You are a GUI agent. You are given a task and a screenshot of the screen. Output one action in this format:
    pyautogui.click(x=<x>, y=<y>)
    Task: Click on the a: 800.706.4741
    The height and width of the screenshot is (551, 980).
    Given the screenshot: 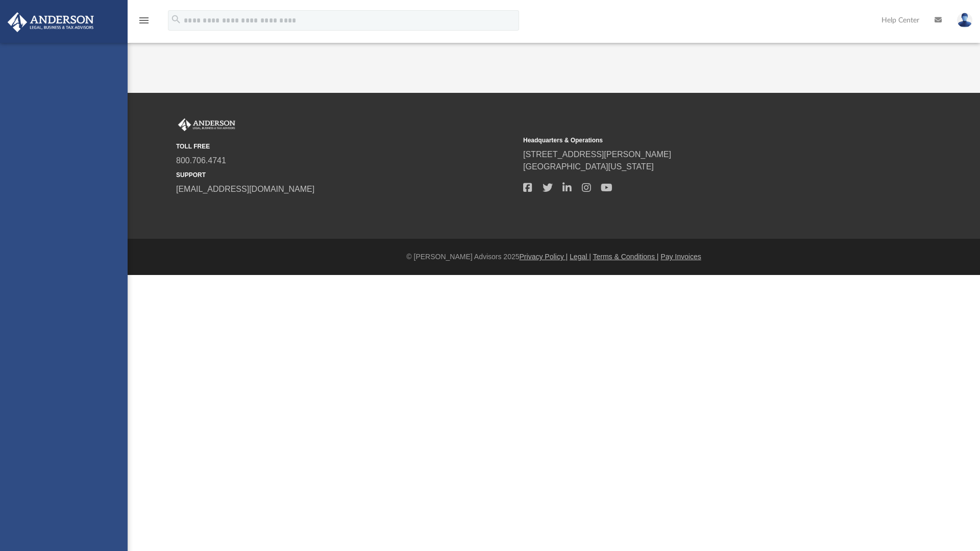 What is the action you would take?
    pyautogui.click(x=201, y=160)
    